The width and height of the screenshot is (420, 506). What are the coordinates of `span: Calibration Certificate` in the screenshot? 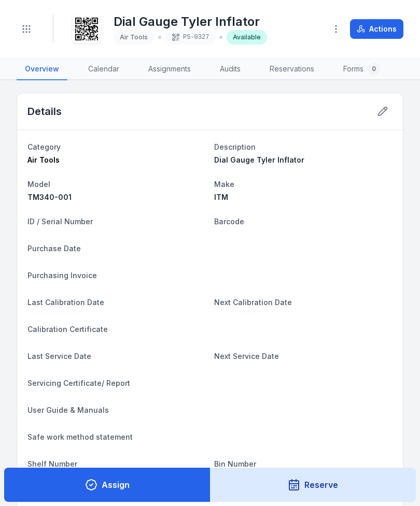 It's located at (67, 329).